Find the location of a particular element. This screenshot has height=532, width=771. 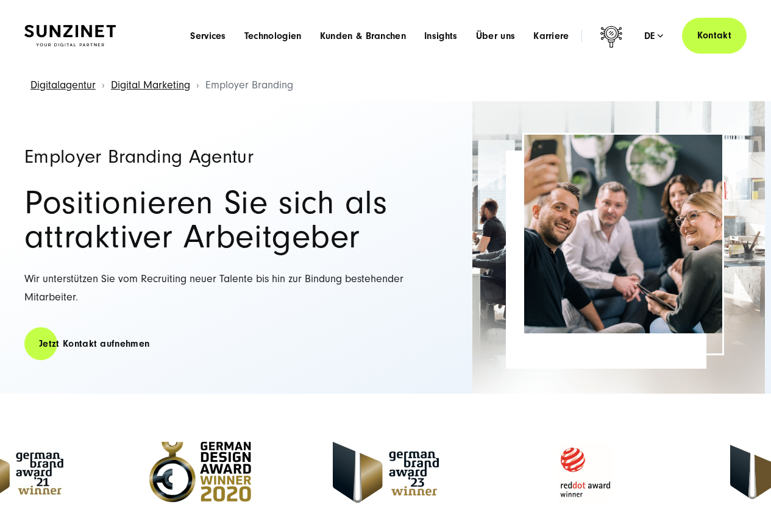

span: Karriere is located at coordinates (551, 36).